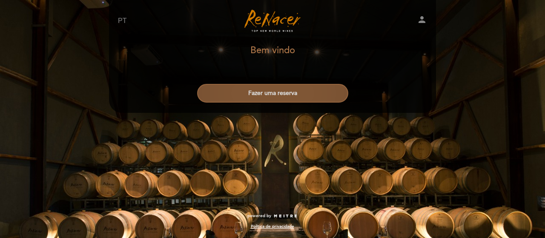  What do you see at coordinates (272, 21) in the screenshot?
I see `a: Turismo Renacer` at bounding box center [272, 21].